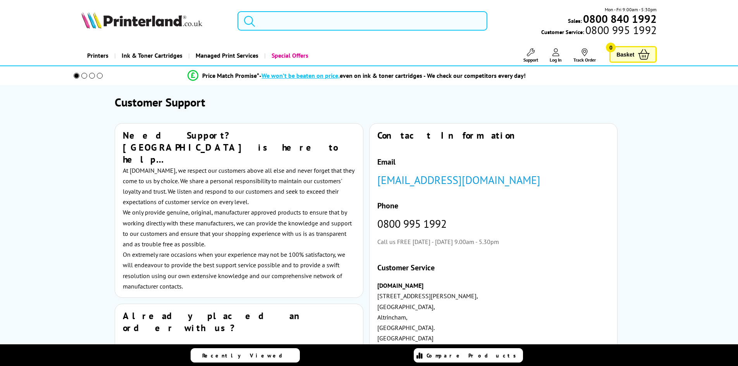 This screenshot has width=738, height=366. Describe the element at coordinates (289, 55) in the screenshot. I see `a: Special Offers` at that location.